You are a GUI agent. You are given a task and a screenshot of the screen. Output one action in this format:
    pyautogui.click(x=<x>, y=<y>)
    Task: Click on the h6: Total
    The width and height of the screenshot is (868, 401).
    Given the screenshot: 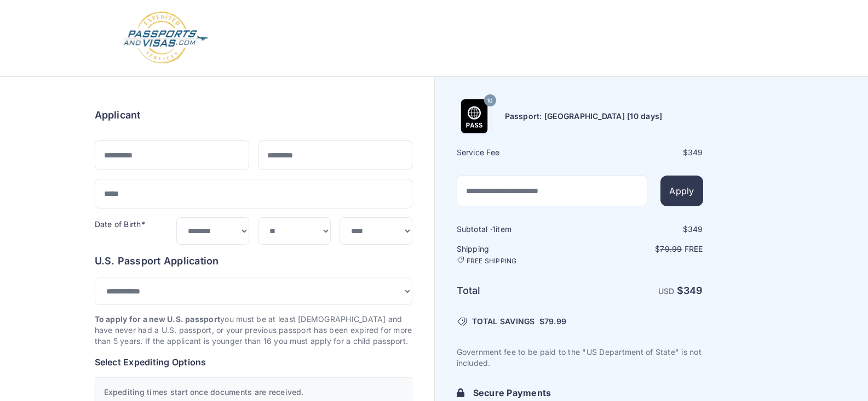 What is the action you would take?
    pyautogui.click(x=518, y=290)
    